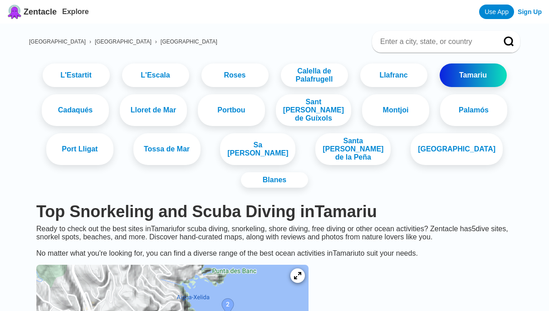 The width and height of the screenshot is (549, 311). What do you see at coordinates (76, 75) in the screenshot?
I see `a: L'Estartit` at bounding box center [76, 75].